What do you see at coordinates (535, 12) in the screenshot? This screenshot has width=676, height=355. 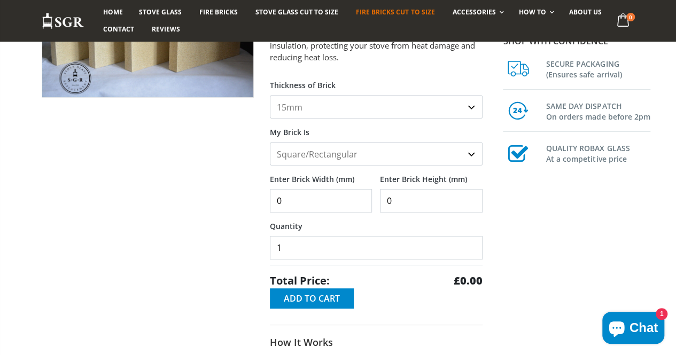 I see `a: How To` at bounding box center [535, 12].